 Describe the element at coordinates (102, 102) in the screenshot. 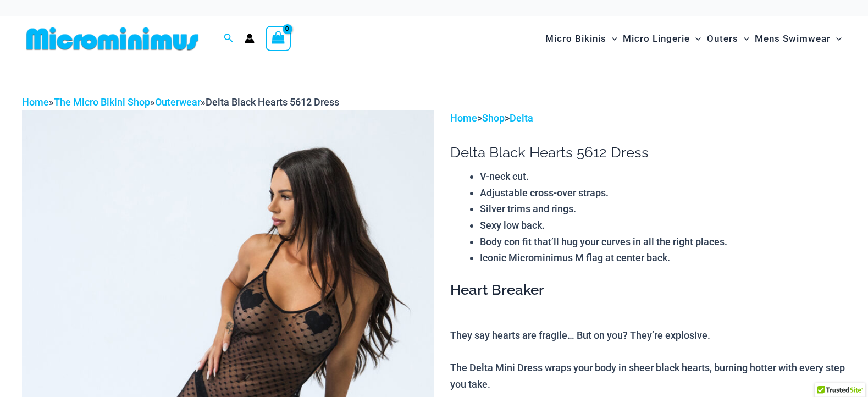

I see `a: The Micro Bikini Shop` at that location.